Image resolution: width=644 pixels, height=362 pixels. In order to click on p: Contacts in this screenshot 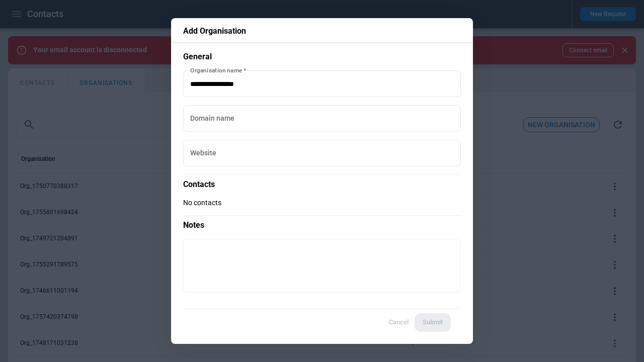, I will do `click(322, 182)`.